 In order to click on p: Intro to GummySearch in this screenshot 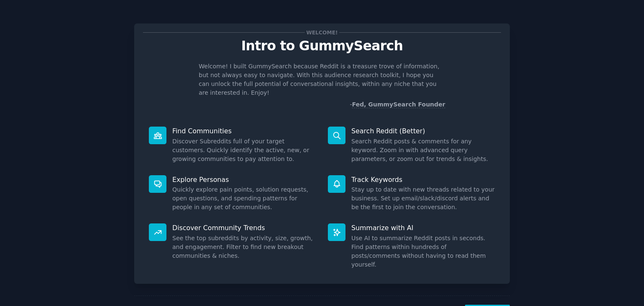, I will do `click(322, 46)`.